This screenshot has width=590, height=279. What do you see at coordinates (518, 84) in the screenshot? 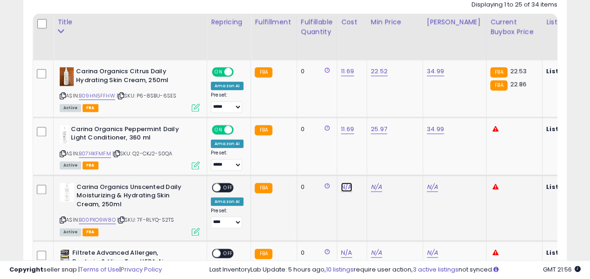
I see `span: 22.86` at bounding box center [518, 84].